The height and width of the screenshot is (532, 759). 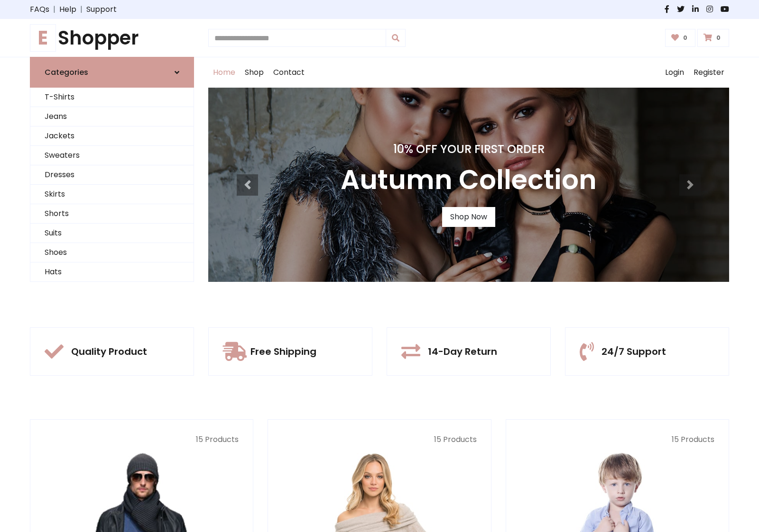 What do you see at coordinates (109, 352) in the screenshot?
I see `h5: Quality Product` at bounding box center [109, 352].